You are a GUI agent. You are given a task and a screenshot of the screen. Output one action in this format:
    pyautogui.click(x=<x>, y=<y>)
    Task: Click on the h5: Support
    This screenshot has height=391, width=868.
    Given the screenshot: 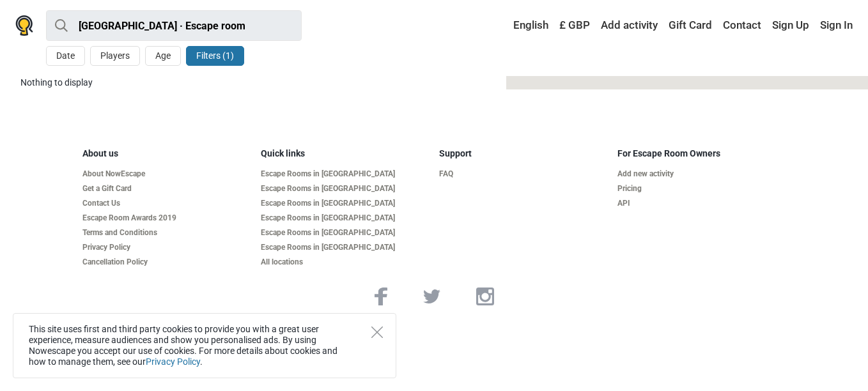 What is the action you would take?
    pyautogui.click(x=523, y=154)
    